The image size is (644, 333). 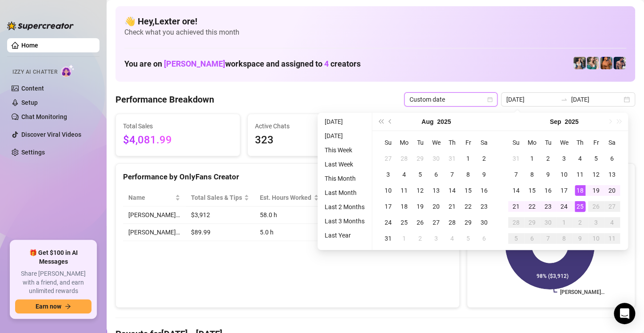 What do you see at coordinates (596, 222) in the screenshot?
I see `td: 2025-10-03` at bounding box center [596, 222].